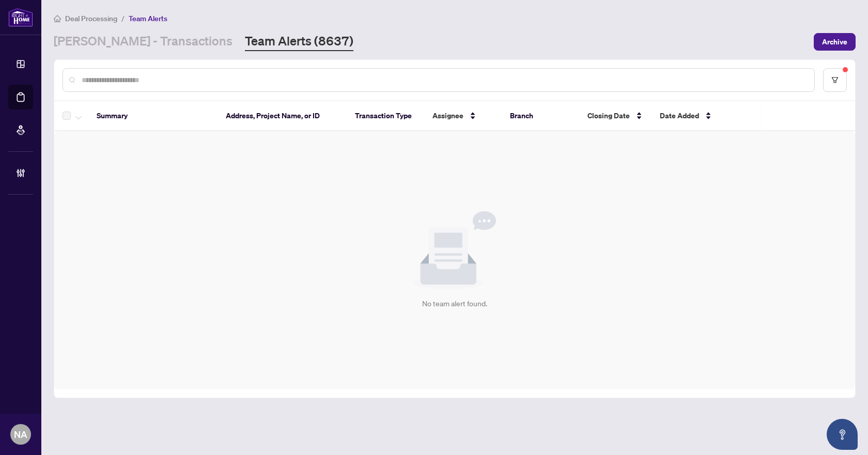 This screenshot has width=868, height=455. I want to click on th: Transaction Type, so click(385, 116).